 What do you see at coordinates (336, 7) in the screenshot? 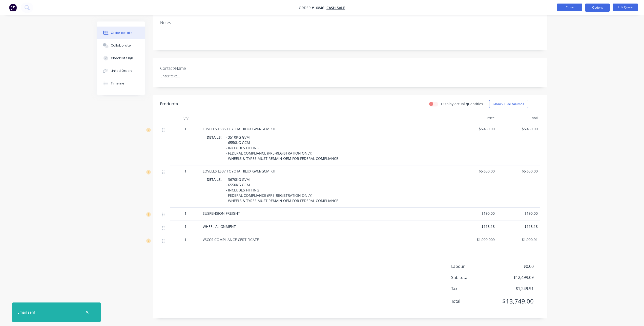
I see `span: Cash Sale` at bounding box center [336, 7].